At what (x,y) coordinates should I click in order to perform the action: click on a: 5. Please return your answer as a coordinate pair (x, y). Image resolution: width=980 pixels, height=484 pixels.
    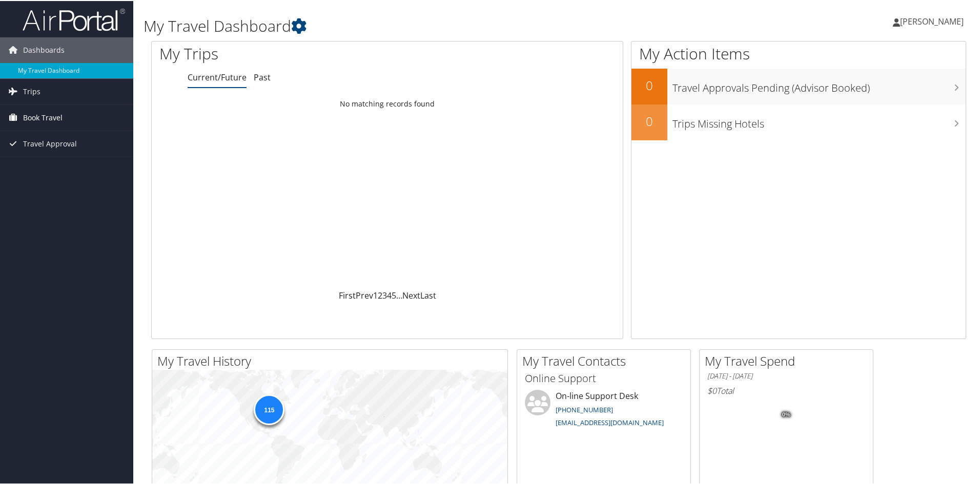
    Looking at the image, I should click on (394, 295).